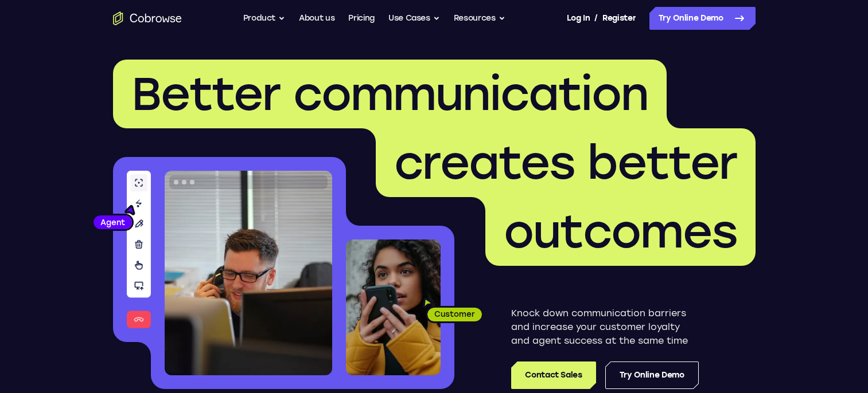 The width and height of the screenshot is (868, 393). Describe the element at coordinates (317, 18) in the screenshot. I see `a: About us` at that location.